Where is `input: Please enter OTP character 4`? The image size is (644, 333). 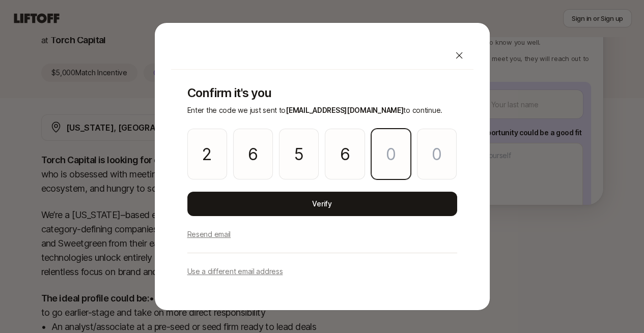 input: Please enter OTP character 4 is located at coordinates (344, 154).